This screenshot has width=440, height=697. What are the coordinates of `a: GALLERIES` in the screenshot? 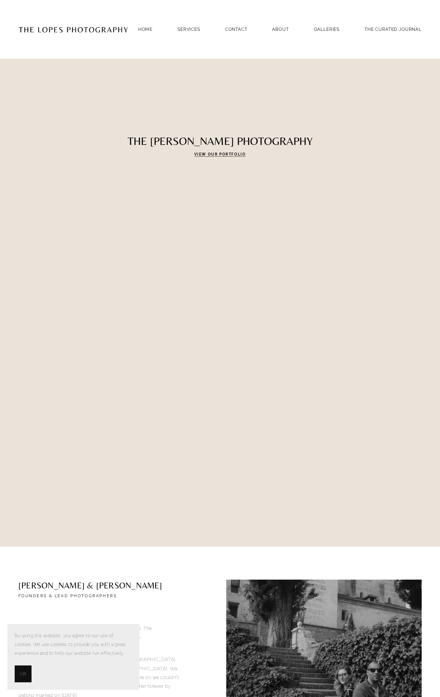 It's located at (327, 29).